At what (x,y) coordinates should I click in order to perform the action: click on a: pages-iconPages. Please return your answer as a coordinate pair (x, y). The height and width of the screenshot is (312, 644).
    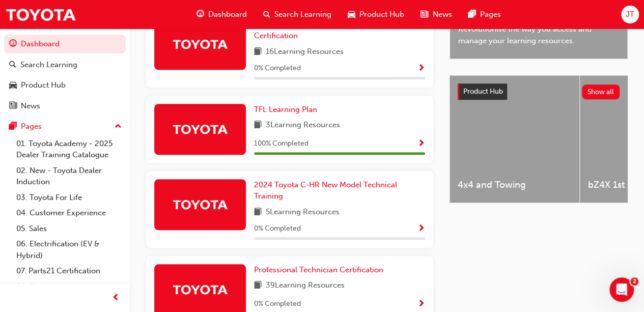
    Looking at the image, I should click on (484, 14).